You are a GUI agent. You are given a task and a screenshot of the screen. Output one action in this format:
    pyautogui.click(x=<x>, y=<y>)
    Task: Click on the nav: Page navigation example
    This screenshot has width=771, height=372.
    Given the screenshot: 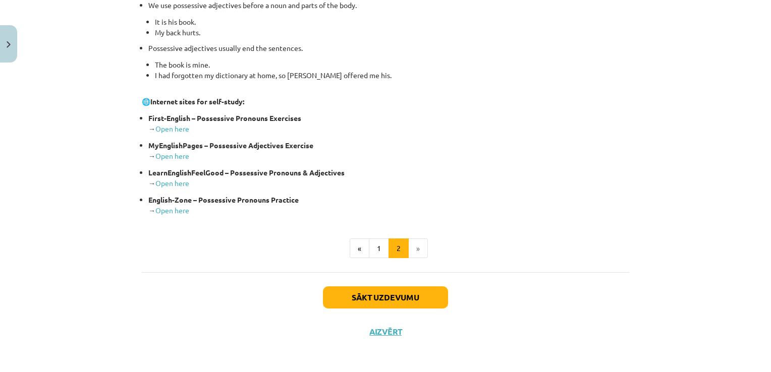 What is the action you would take?
    pyautogui.click(x=386, y=249)
    